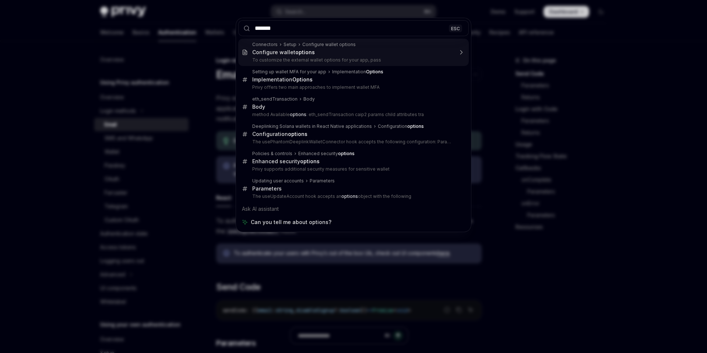 This screenshot has height=353, width=707. What do you see at coordinates (353, 60) in the screenshot?
I see `p: To customize the external wallet options for your app, pass` at bounding box center [353, 60].